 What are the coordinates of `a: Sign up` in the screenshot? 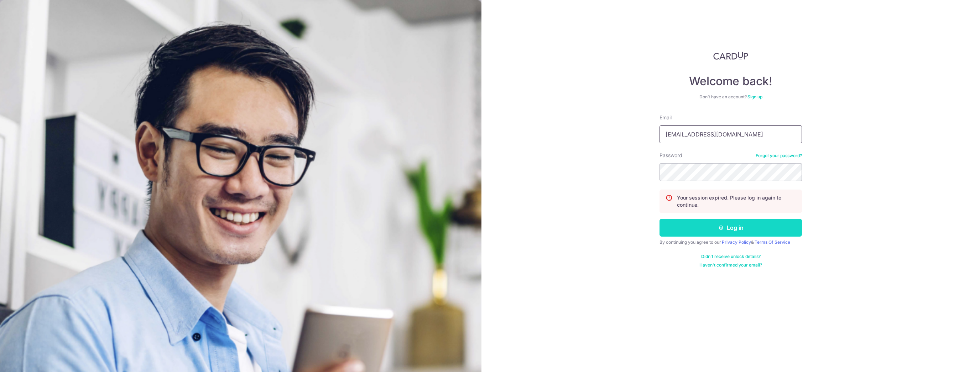 It's located at (755, 97).